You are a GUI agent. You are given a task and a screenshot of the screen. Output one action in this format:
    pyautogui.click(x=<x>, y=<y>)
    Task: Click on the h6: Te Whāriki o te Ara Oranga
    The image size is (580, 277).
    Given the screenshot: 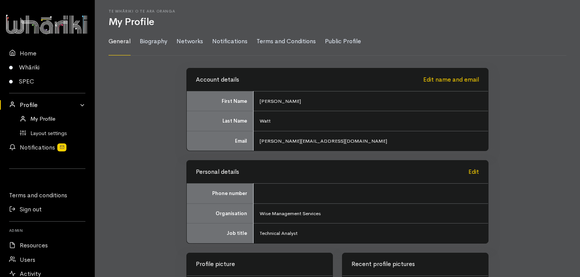 What is the action you would take?
    pyautogui.click(x=337, y=11)
    